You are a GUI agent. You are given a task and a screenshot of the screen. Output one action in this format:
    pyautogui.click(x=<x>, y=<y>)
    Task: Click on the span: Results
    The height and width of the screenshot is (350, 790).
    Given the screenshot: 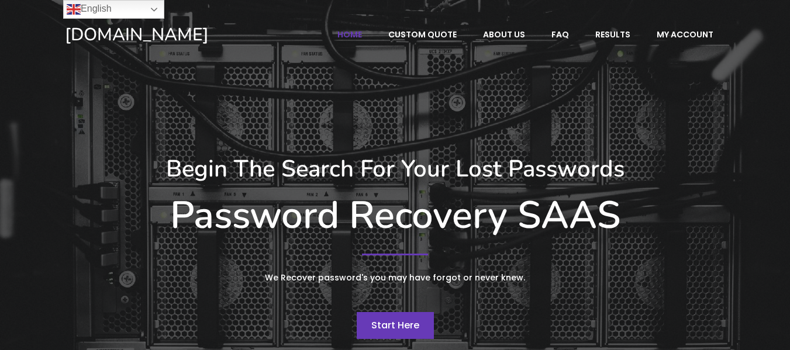 What is the action you would take?
    pyautogui.click(x=613, y=34)
    